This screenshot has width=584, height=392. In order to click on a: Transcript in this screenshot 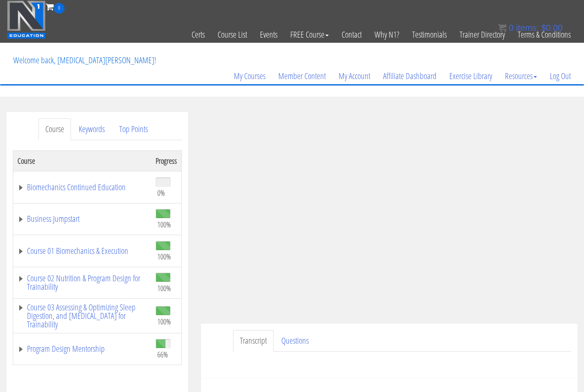, I will do `click(253, 340)`.